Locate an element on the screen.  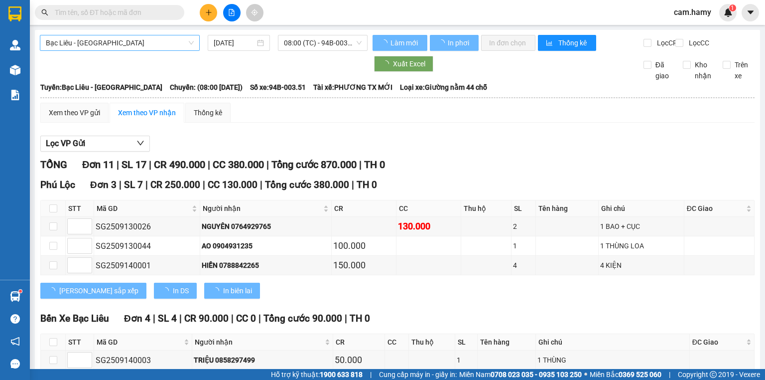
span: Miền Nam is located at coordinates (521, 374).